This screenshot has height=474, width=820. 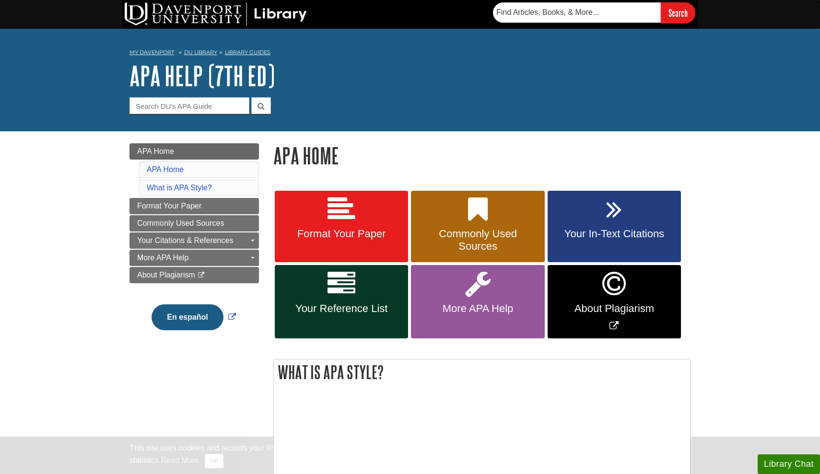 I want to click on a: APA Help (7th Ed), so click(x=202, y=76).